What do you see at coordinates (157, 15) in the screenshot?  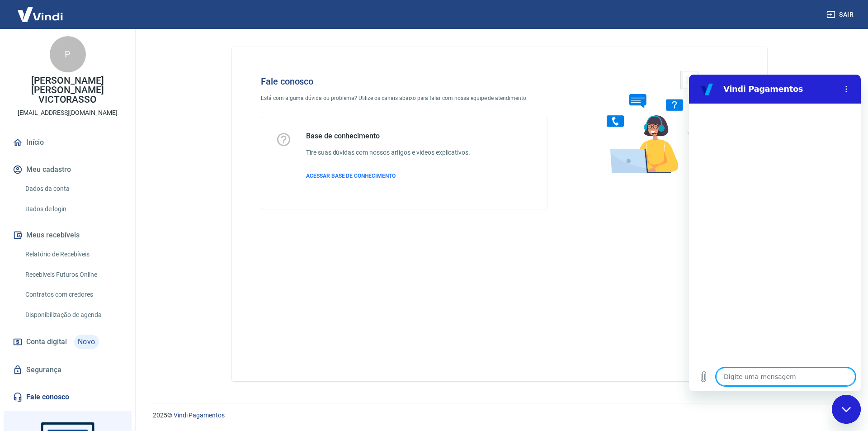 I see `button: Menu de opções` at bounding box center [157, 15].